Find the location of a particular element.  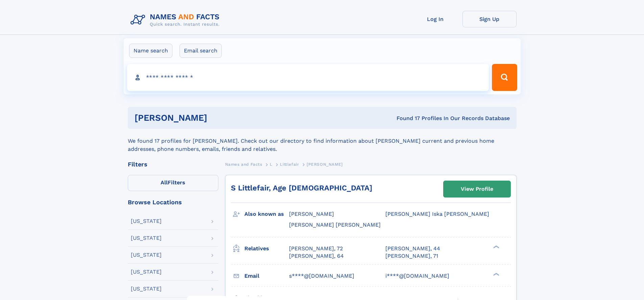

a: Log In is located at coordinates (435, 19).